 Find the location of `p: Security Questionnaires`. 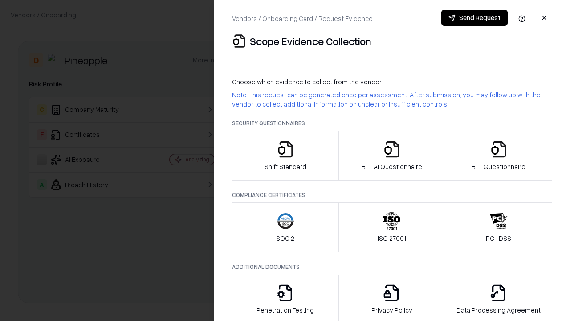

p: Security Questionnaires is located at coordinates (392, 123).